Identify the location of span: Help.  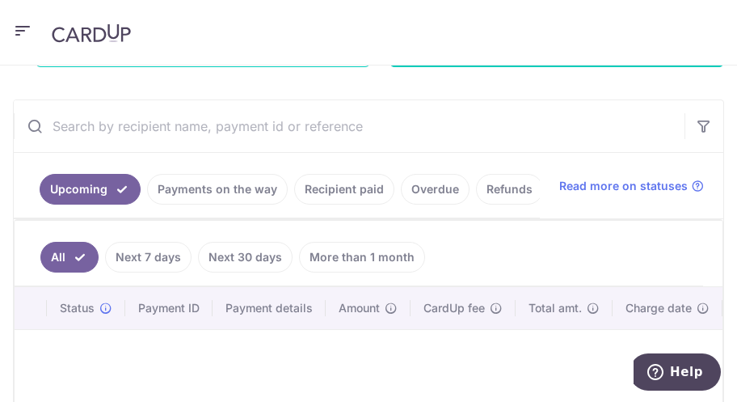
(53, 19).